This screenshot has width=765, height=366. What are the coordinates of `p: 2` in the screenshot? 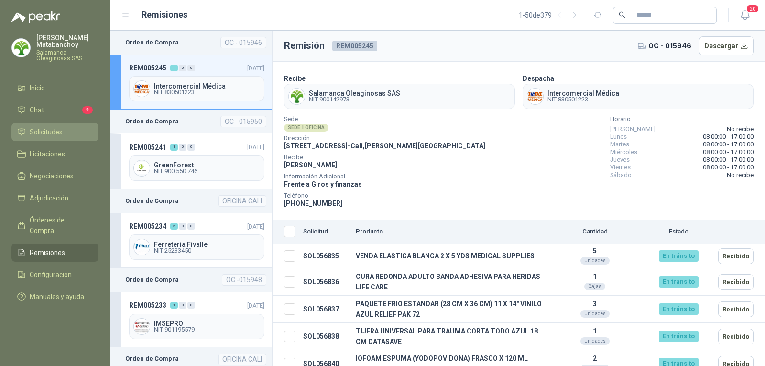 It's located at (595, 358).